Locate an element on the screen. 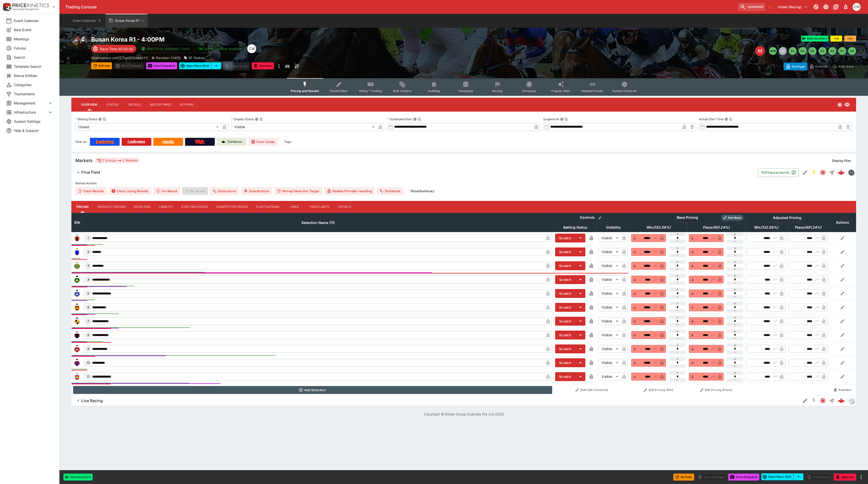 The height and width of the screenshot is (484, 868). button: Clear Results is located at coordinates (91, 192).